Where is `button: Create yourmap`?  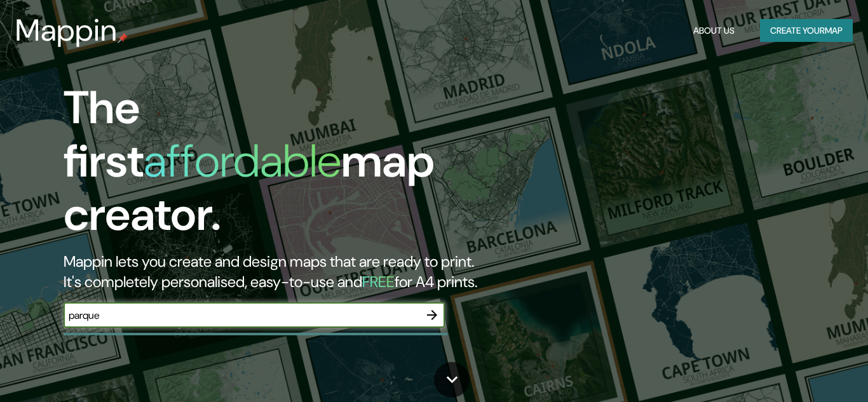
button: Create yourmap is located at coordinates (806, 31).